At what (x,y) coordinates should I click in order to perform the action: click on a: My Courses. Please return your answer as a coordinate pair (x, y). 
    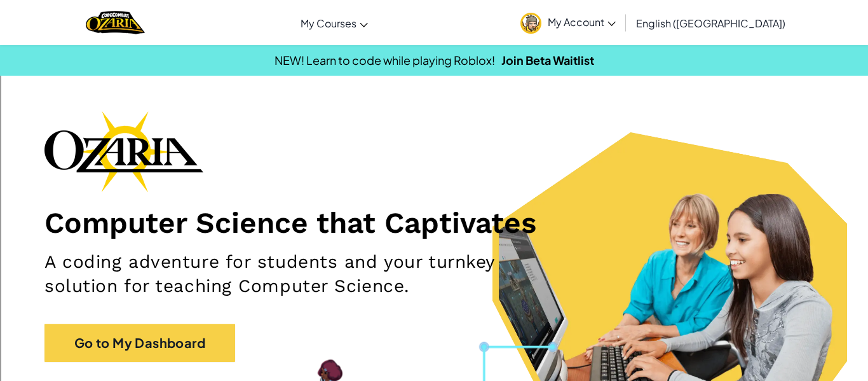
    Looking at the image, I should click on (334, 23).